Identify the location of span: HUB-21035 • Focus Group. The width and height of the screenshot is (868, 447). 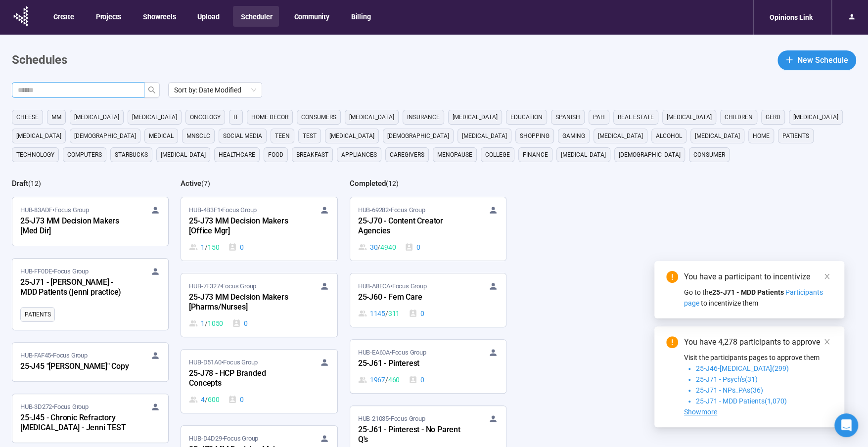
(392, 419).